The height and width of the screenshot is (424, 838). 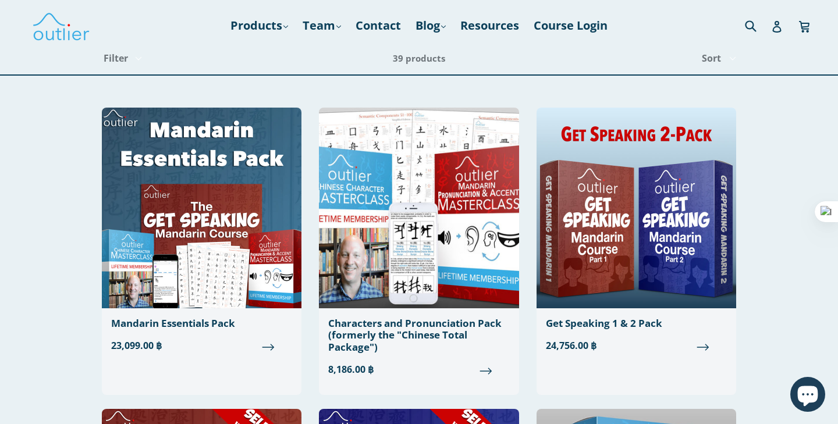 I want to click on span: 39 products, so click(x=419, y=58).